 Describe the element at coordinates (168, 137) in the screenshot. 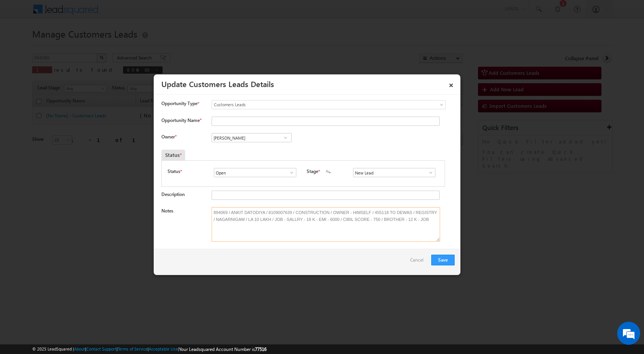

I see `label: Owner` at that location.